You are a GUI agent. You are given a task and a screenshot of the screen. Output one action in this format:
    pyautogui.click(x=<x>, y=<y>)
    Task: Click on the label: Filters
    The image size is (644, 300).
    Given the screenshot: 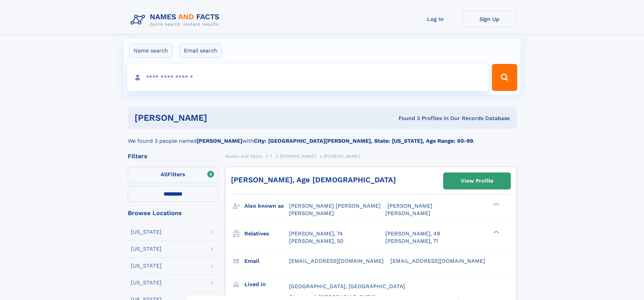 What is the action you would take?
    pyautogui.click(x=173, y=175)
    